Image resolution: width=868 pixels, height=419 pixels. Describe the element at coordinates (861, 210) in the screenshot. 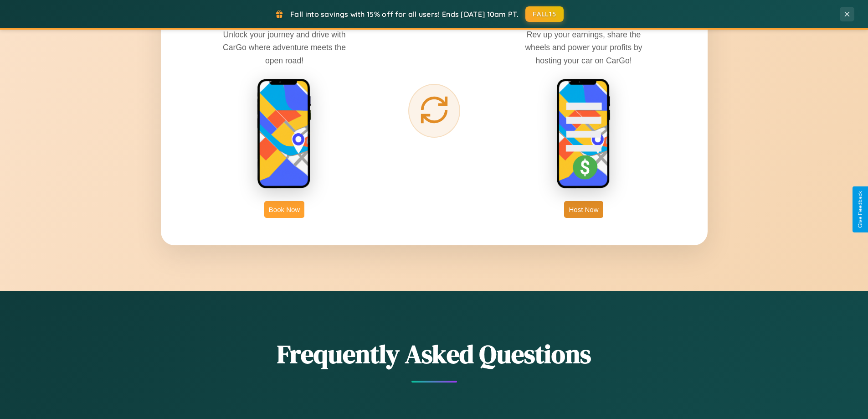

I see `div: Give Feedback` at that location.